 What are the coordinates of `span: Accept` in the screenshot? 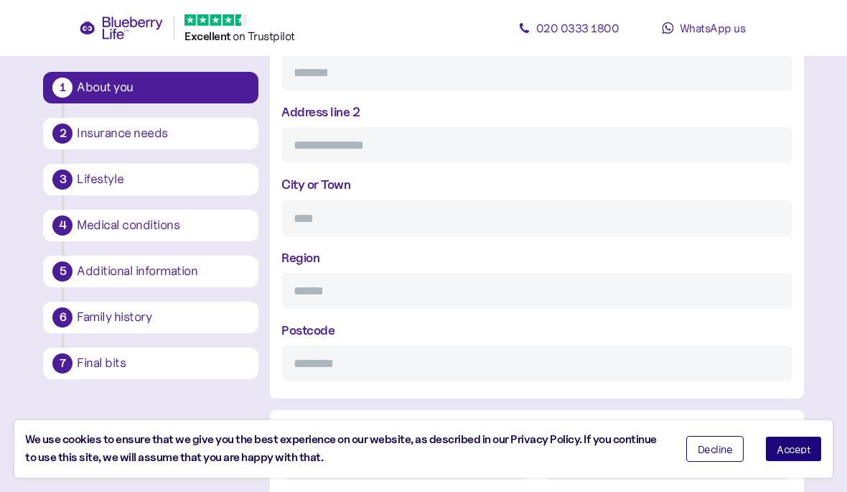 It's located at (794, 449).